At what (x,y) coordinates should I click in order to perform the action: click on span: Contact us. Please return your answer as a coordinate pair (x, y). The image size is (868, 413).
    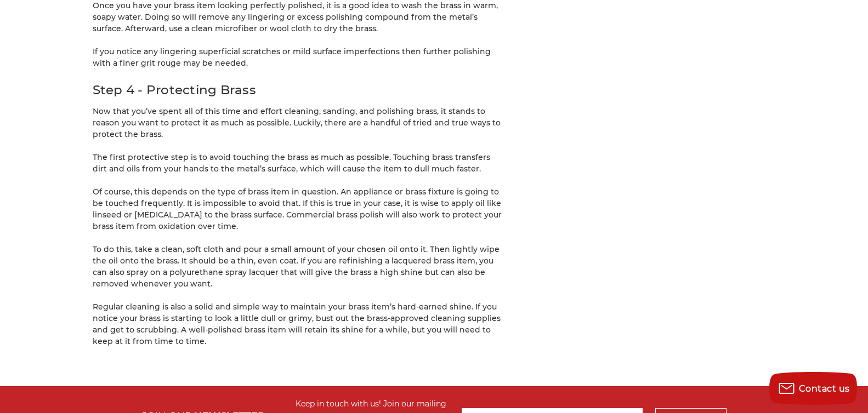
    Looking at the image, I should click on (824, 388).